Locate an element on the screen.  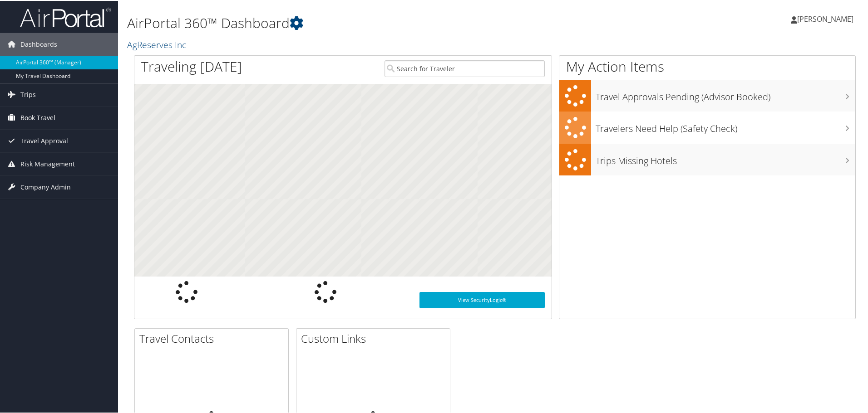
span: Dashboards is located at coordinates (39, 44).